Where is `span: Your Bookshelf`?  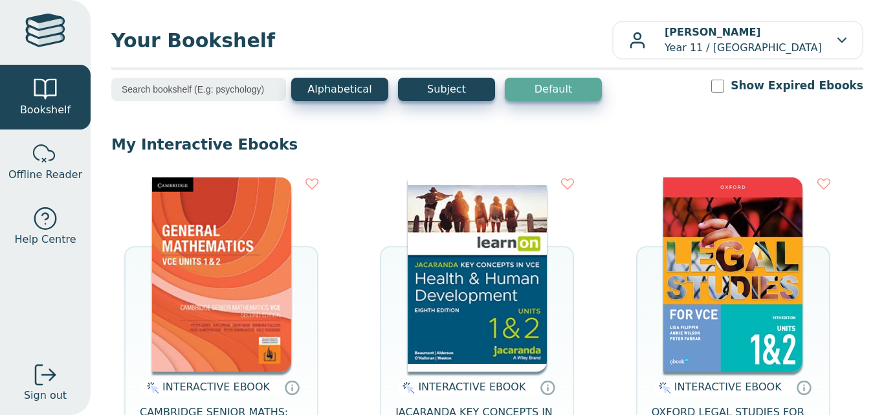
span: Your Bookshelf is located at coordinates (362, 40).